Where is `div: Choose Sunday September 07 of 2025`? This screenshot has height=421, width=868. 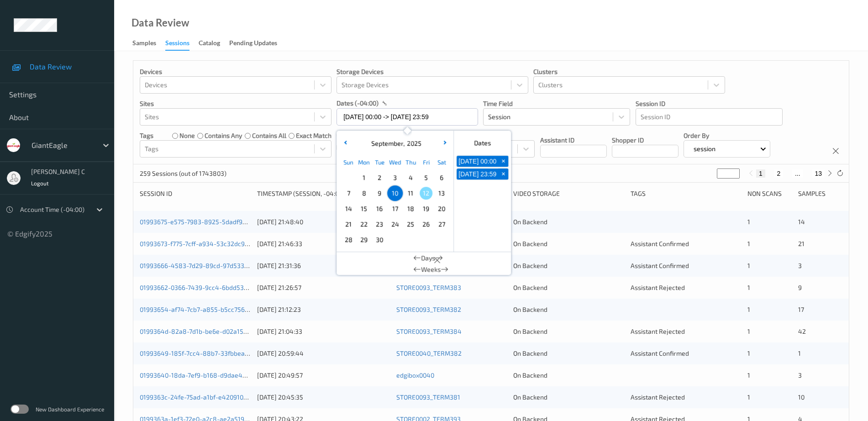
div: Choose Sunday September 07 of 2025 is located at coordinates (349, 193).